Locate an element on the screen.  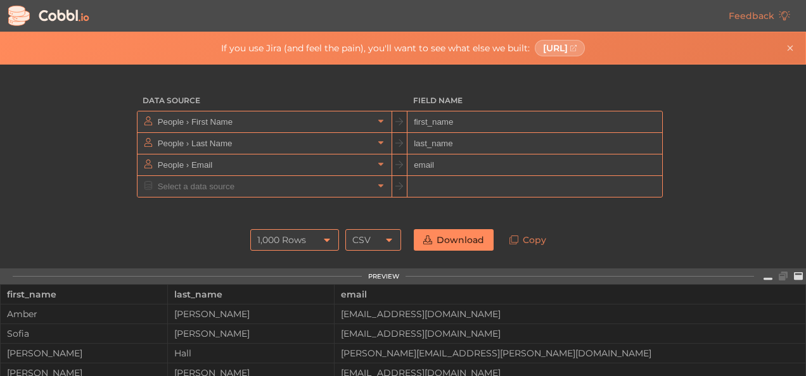
div: 1,000 Rows is located at coordinates (281, 240).